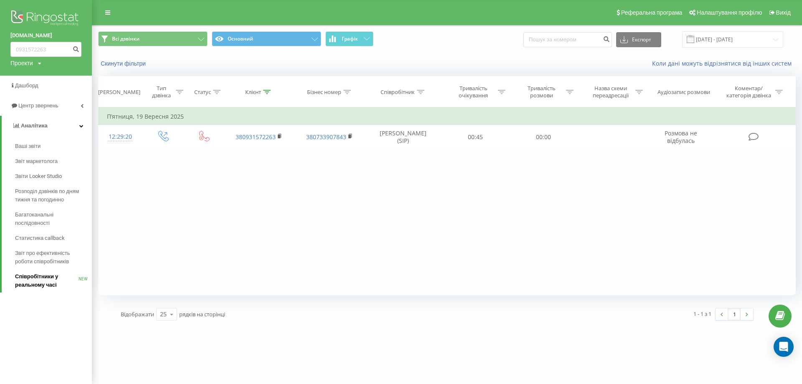  I want to click on a: 380733907843, so click(326, 137).